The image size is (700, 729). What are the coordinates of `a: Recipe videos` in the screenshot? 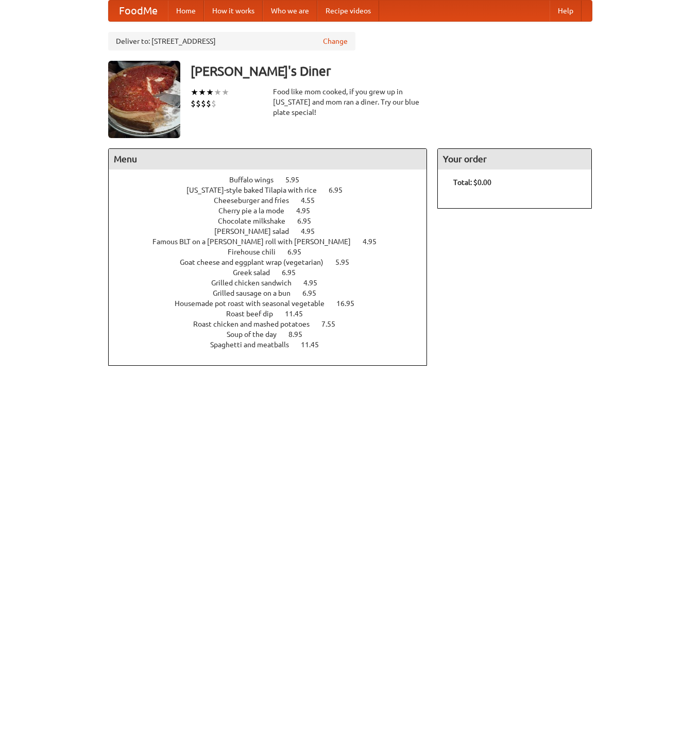 It's located at (349, 10).